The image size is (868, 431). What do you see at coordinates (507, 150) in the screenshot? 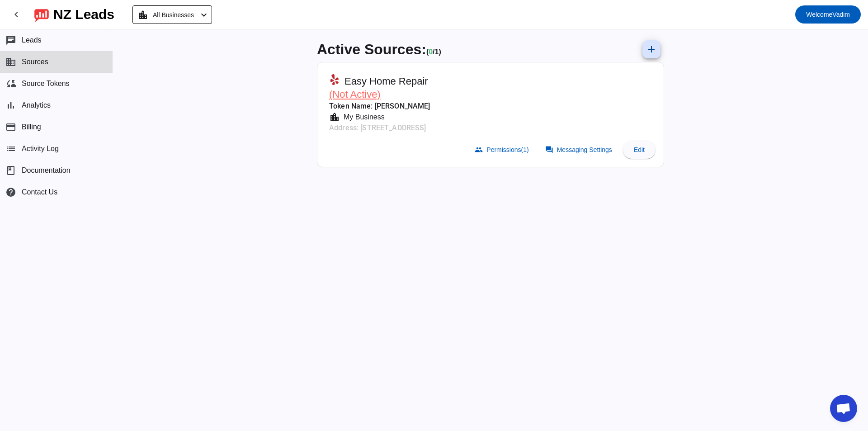
I see `span: Permissions` at bounding box center [507, 150].